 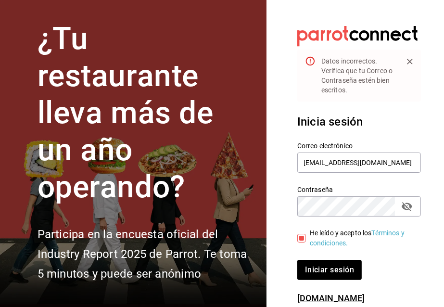 I want to click on div: Datos incorrectos. Verifica que tu Correo o Contraseña estén bien escritos., so click(x=358, y=76).